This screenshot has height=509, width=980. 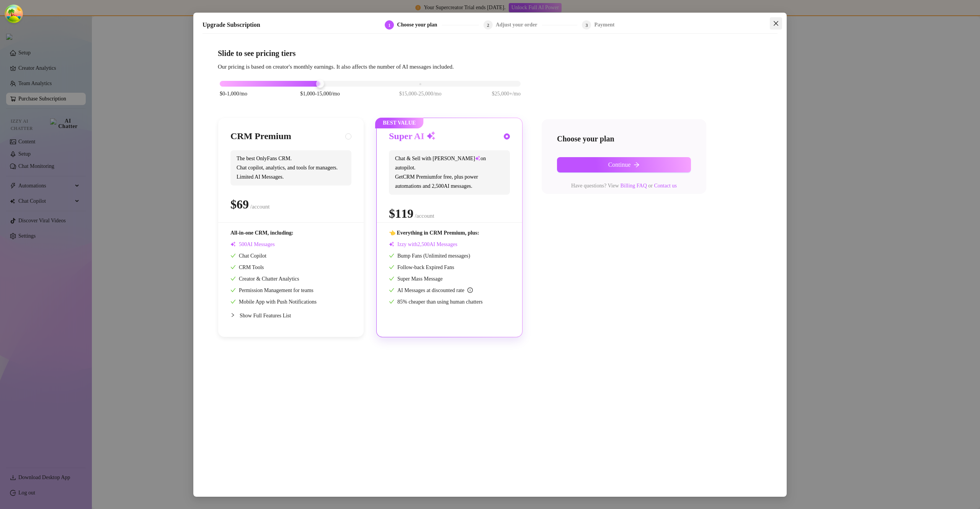 What do you see at coordinates (488, 25) in the screenshot?
I see `span: 2` at bounding box center [488, 25].